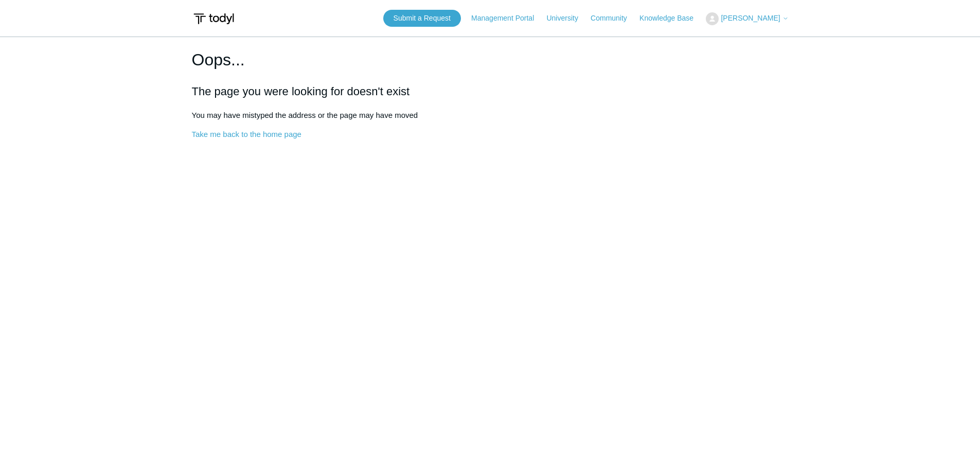  Describe the element at coordinates (491, 116) in the screenshot. I see `p: You may have mistyped the address or the page may have moved` at that location.